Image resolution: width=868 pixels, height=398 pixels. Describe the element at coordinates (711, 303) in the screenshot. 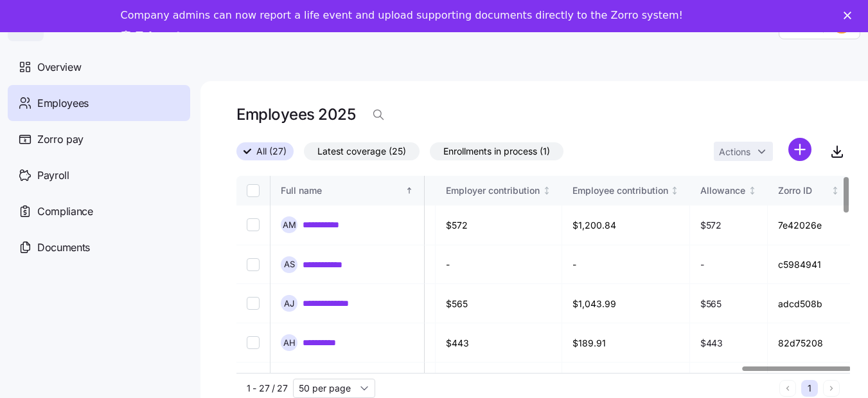

I see `span: $565` at that location.